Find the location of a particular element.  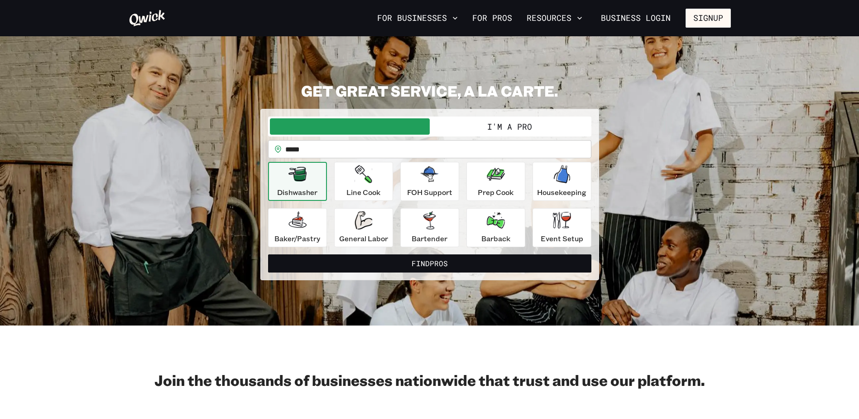

button: For Businesses is located at coordinates (418, 18).